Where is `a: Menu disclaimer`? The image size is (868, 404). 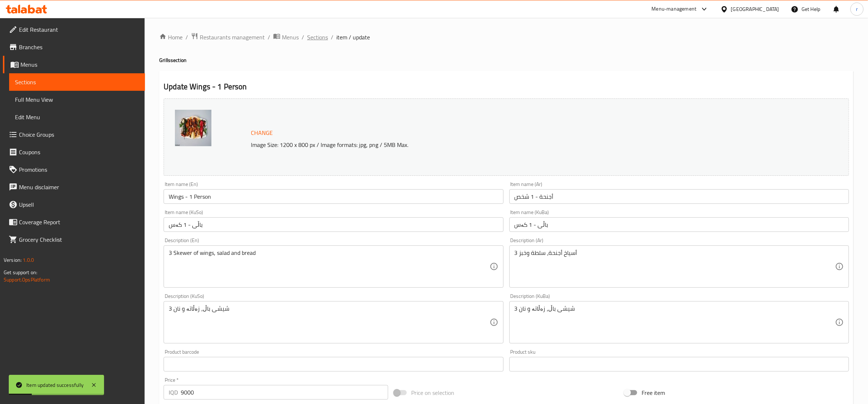 a: Menu disclaimer is located at coordinates (73, 188).